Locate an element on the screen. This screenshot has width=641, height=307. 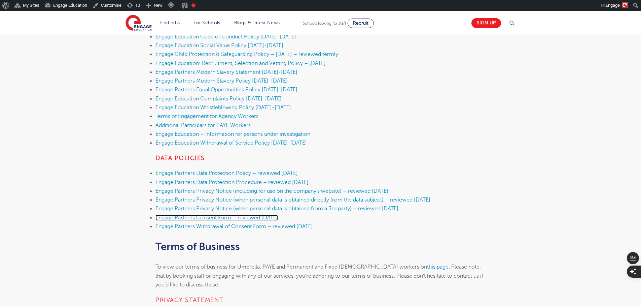
h4: PRIVACY StATEMENT is located at coordinates (320, 300).